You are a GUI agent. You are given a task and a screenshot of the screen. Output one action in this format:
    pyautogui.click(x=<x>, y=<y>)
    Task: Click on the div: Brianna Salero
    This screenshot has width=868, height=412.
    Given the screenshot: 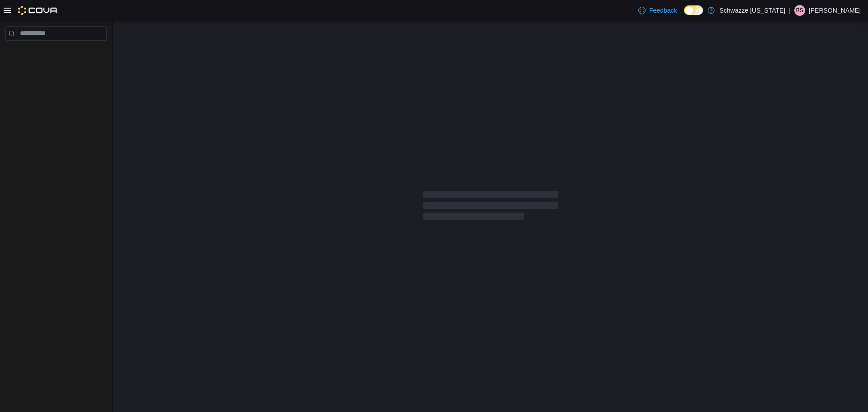 What is the action you would take?
    pyautogui.click(x=800, y=10)
    